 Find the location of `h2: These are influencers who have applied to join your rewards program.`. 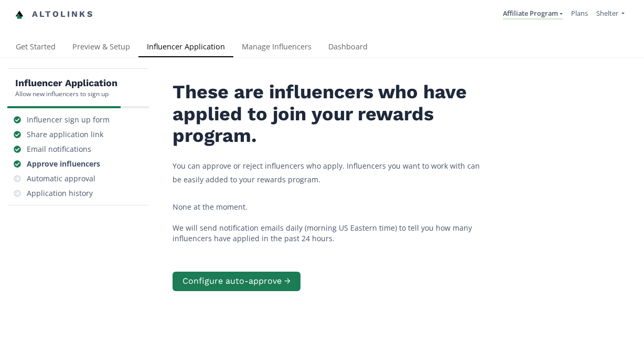

h2: These are influencers who have applied to join your rewards program. is located at coordinates (330, 114).